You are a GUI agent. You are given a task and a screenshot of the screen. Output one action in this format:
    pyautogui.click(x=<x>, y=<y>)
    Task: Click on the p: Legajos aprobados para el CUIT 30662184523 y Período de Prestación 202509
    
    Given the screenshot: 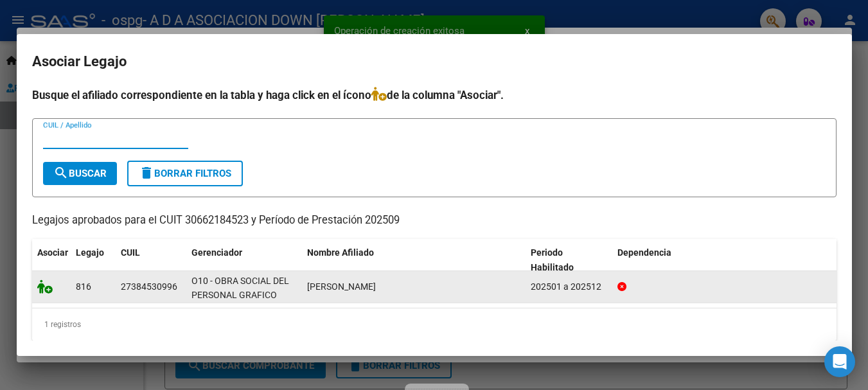 What is the action you would take?
    pyautogui.click(x=434, y=221)
    